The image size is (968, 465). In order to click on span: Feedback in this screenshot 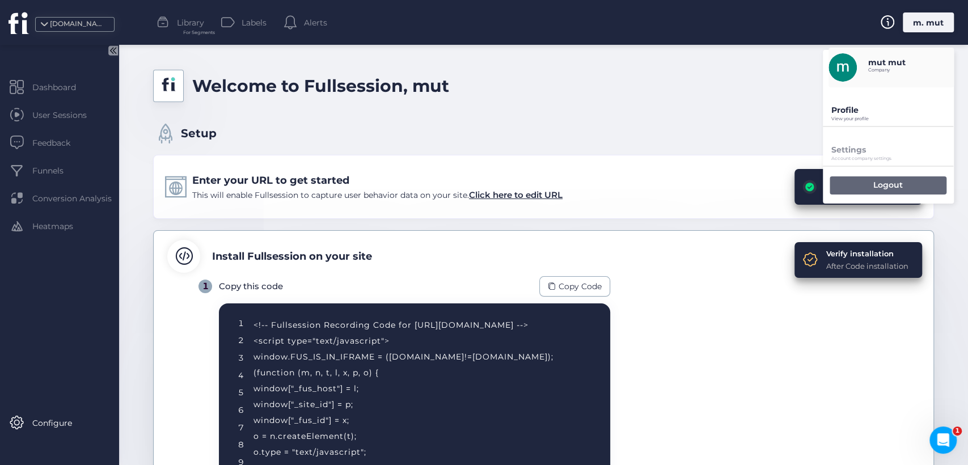, I will do `click(60, 143)`.